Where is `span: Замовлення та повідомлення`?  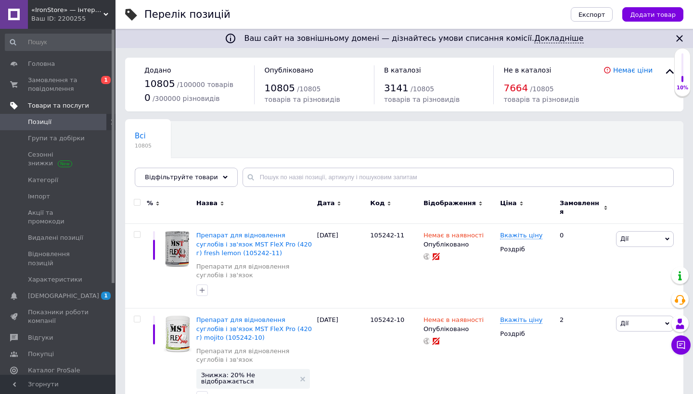 span: Замовлення та повідомлення is located at coordinates (58, 85).